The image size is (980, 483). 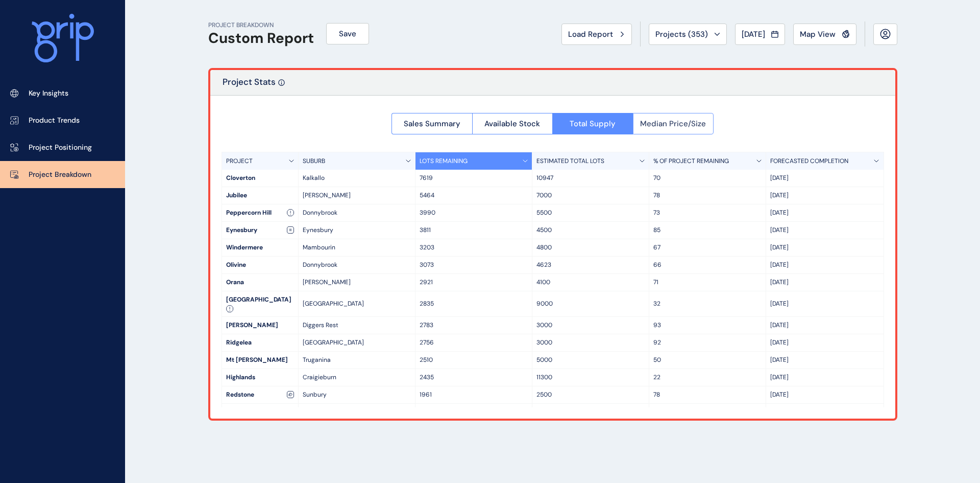 I want to click on p: 3990, so click(x=474, y=213).